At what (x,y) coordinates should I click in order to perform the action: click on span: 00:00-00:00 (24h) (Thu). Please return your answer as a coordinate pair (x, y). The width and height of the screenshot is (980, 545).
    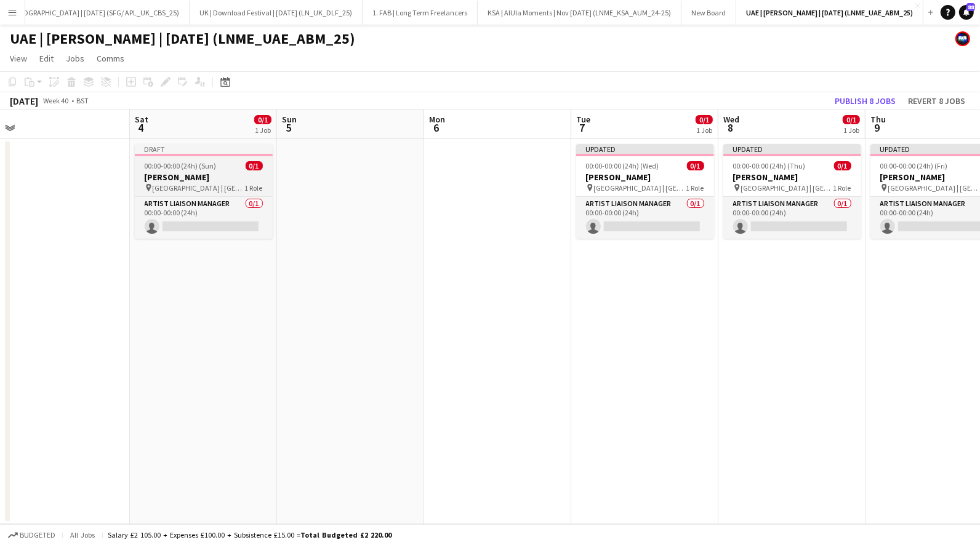
    Looking at the image, I should click on (769, 165).